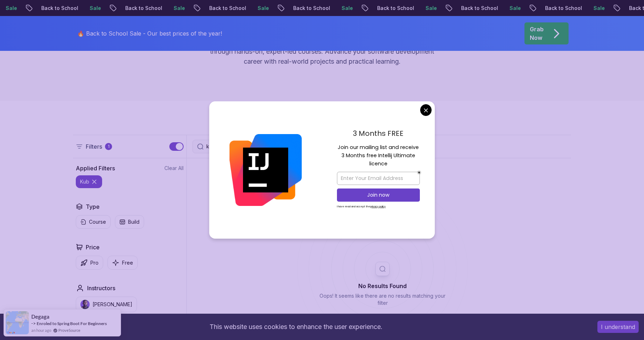 Image resolution: width=644 pixels, height=340 pixels. What do you see at coordinates (129, 222) in the screenshot?
I see `button: Build` at bounding box center [129, 222].